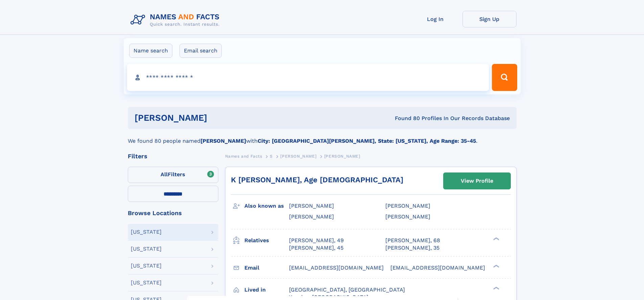  Describe the element at coordinates (164, 174) in the screenshot. I see `span: All` at that location.